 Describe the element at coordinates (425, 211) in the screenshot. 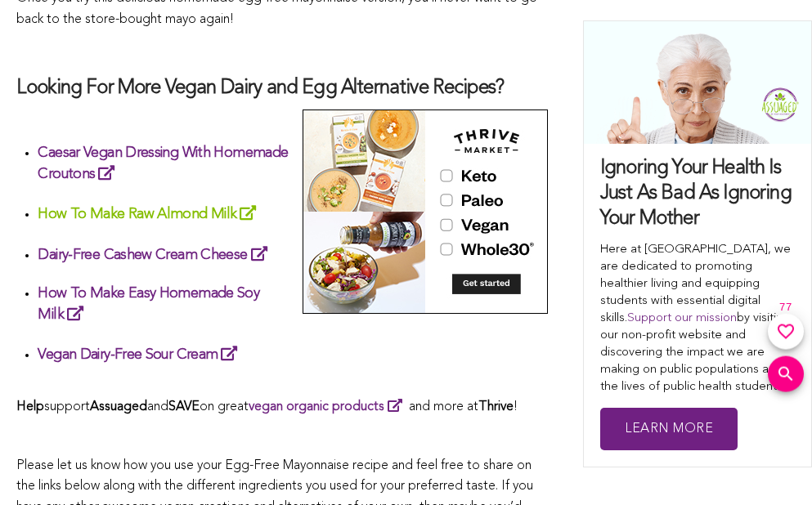

I see `img: Thrive-Banner-Keto-Paleo-Vegan-Whole30-Organic-Products` at that location.